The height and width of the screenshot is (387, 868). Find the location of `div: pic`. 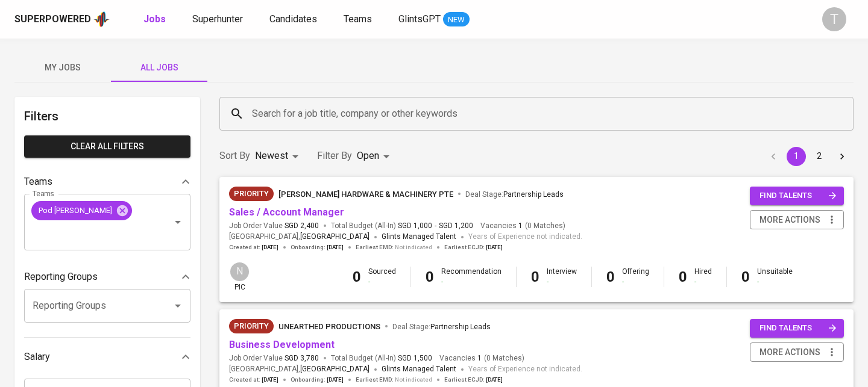

div: pic is located at coordinates (239, 277).